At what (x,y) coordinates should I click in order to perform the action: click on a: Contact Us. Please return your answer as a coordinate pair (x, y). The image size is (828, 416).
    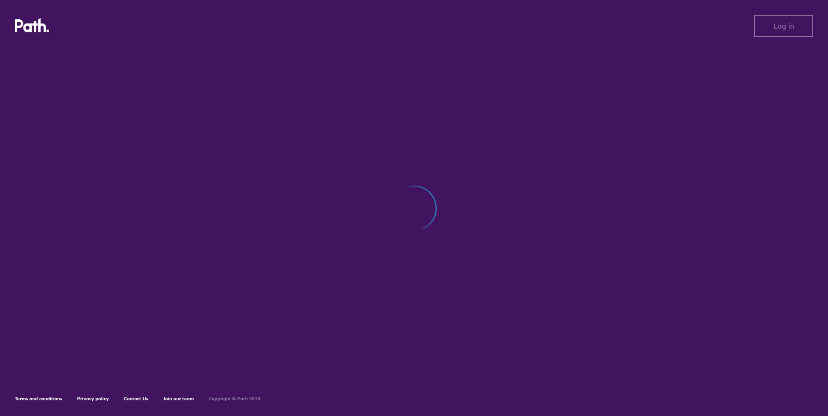
    Looking at the image, I should click on (136, 398).